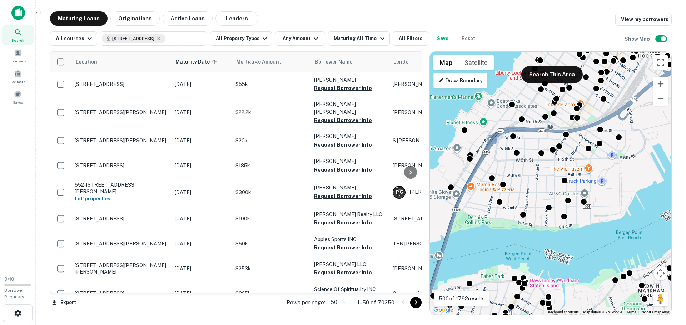 This screenshot has width=686, height=325. Describe the element at coordinates (271, 141) in the screenshot. I see `p: $20k` at that location.